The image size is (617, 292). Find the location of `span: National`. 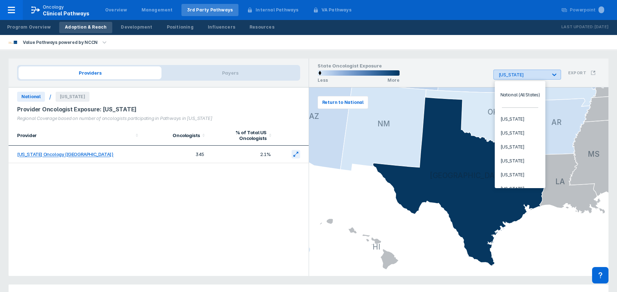

span: National is located at coordinates (31, 97).